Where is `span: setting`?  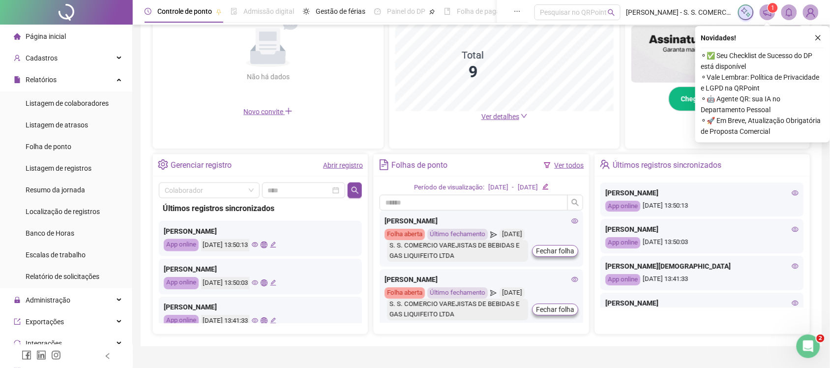 span: setting is located at coordinates (163, 164).